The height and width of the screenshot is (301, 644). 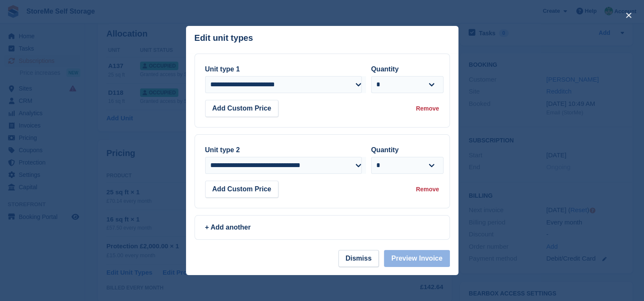 I want to click on label: Unit type 1, so click(x=223, y=69).